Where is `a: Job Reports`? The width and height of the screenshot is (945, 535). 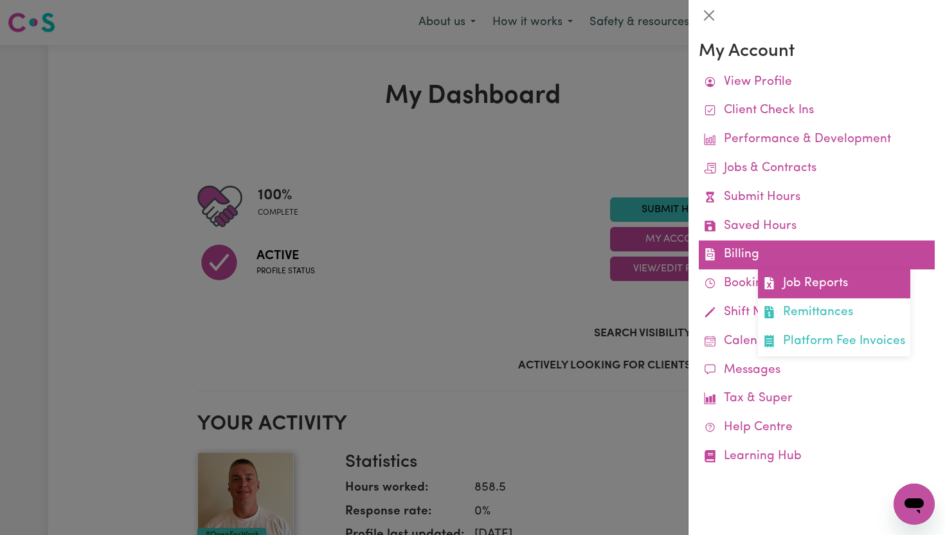 a: Job Reports is located at coordinates (834, 284).